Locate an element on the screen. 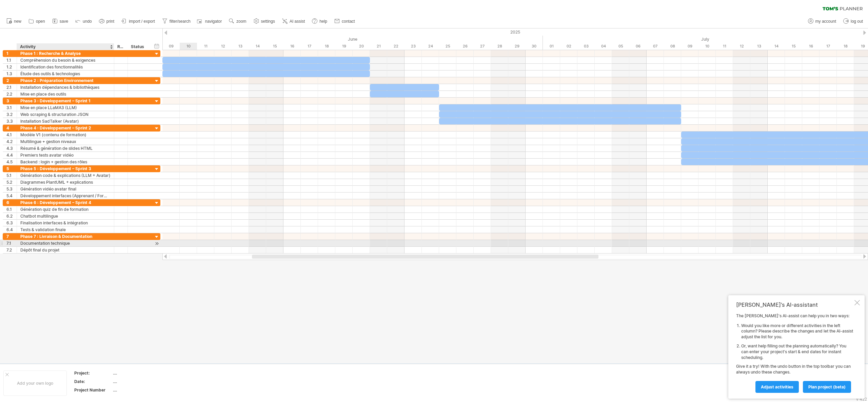 The image size is (868, 402). span: filter/search is located at coordinates (180, 22).